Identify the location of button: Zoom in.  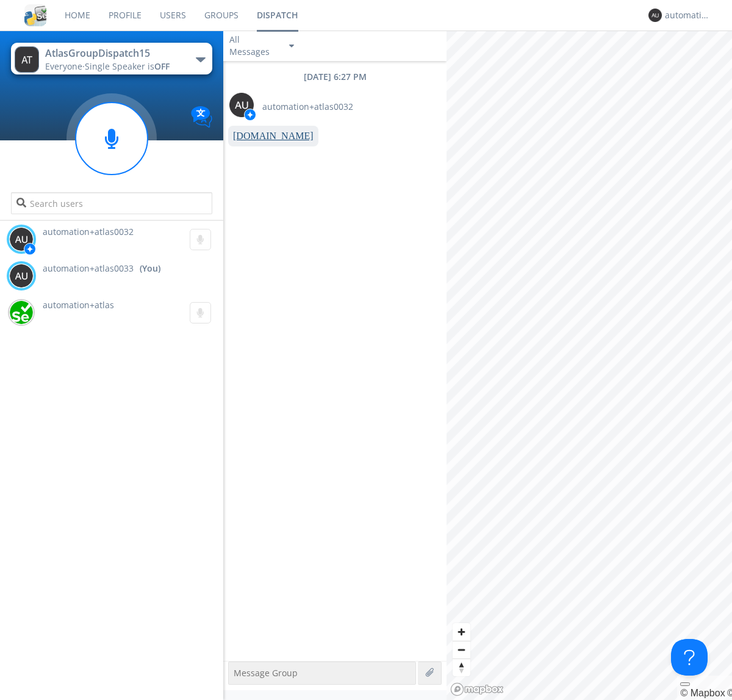
(461, 632).